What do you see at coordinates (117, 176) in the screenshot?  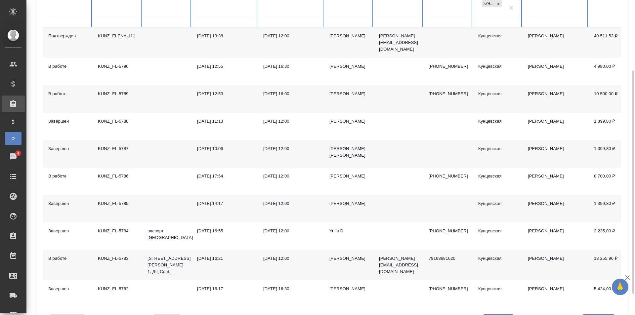 I see `div: KUNZ_FL-5786` at bounding box center [117, 176].